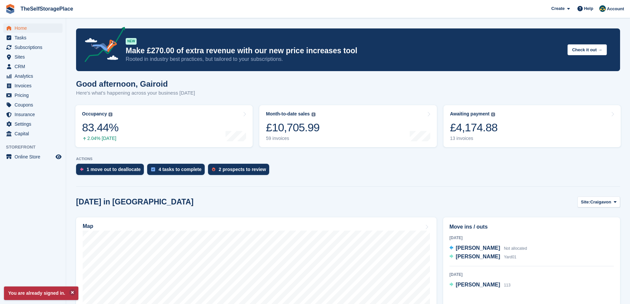 This screenshot has width=630, height=304. I want to click on span: Analytics, so click(34, 76).